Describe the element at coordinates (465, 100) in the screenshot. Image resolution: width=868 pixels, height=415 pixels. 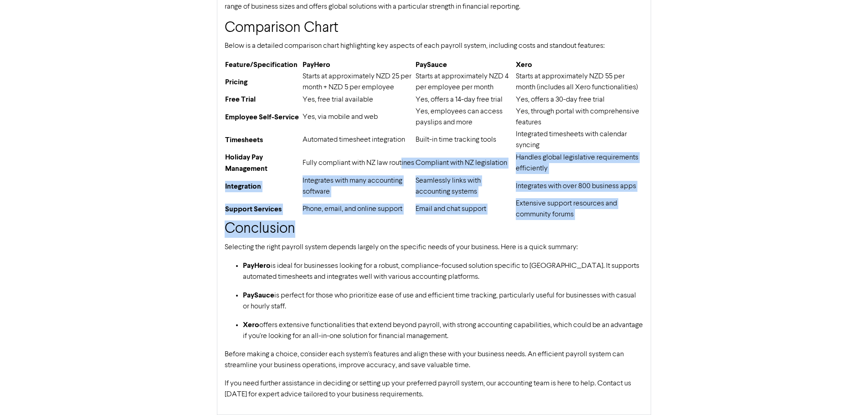
I see `td: Yes, offers a 14-day free trial` at that location.